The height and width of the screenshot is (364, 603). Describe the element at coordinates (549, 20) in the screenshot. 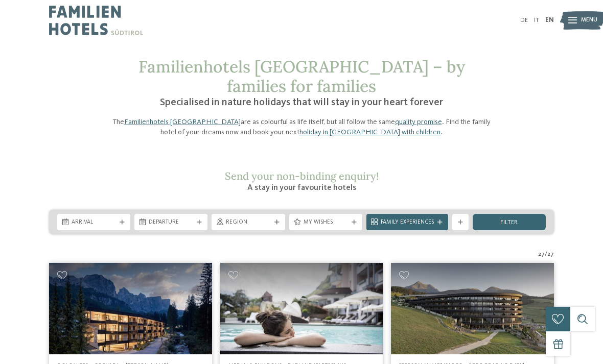

I see `a: EN` at that location.